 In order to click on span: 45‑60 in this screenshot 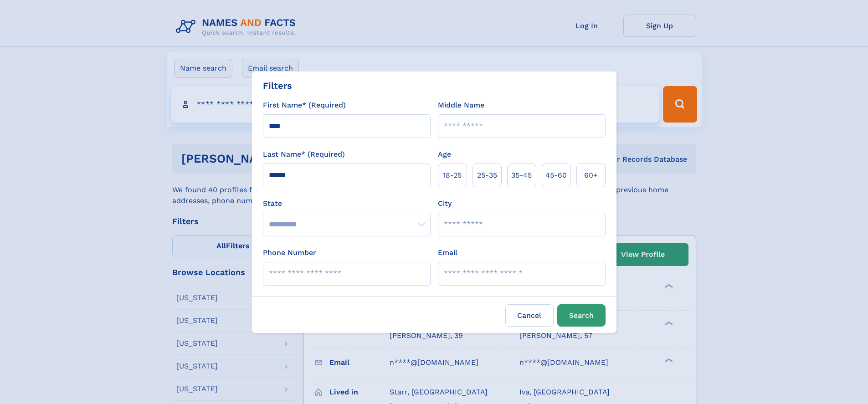, I will do `click(556, 175)`.